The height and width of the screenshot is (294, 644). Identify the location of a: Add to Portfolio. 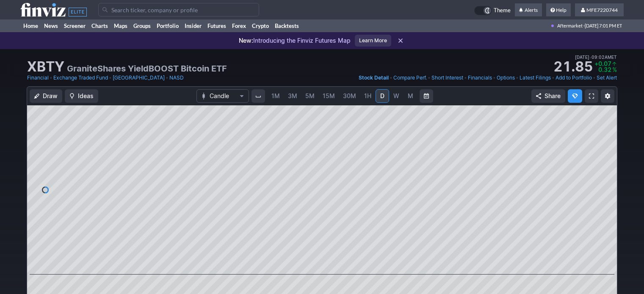
(574, 78).